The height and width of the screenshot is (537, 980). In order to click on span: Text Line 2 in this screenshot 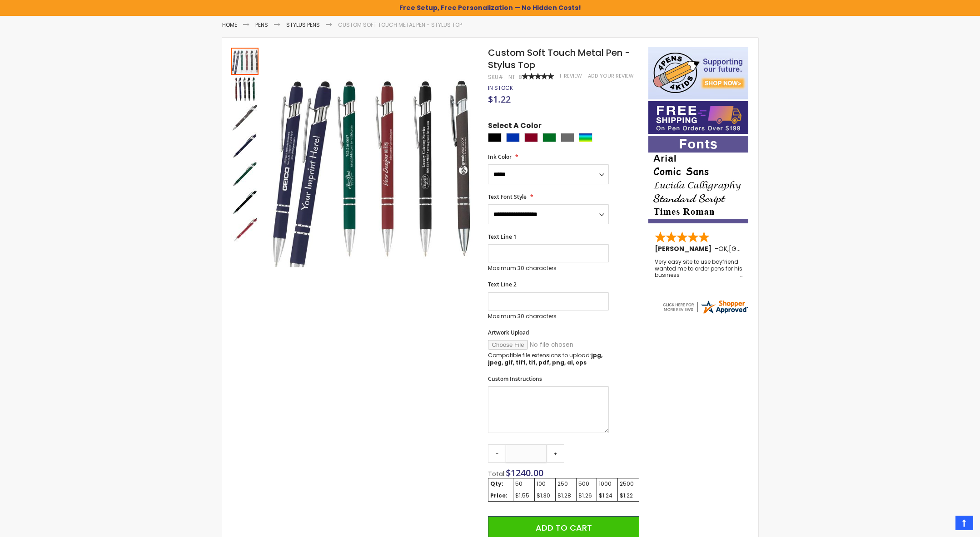, I will do `click(502, 284)`.